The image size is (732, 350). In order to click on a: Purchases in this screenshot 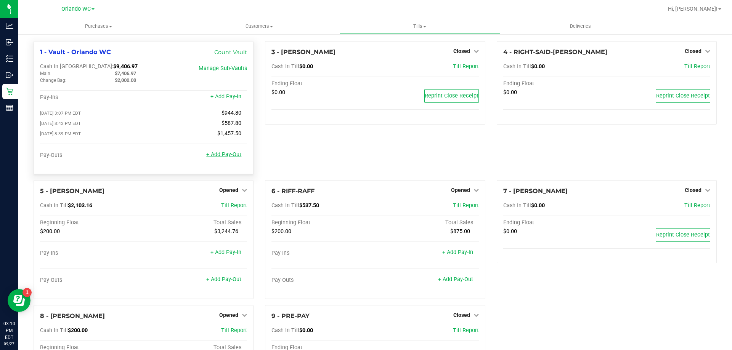, I will do `click(98, 26)`.